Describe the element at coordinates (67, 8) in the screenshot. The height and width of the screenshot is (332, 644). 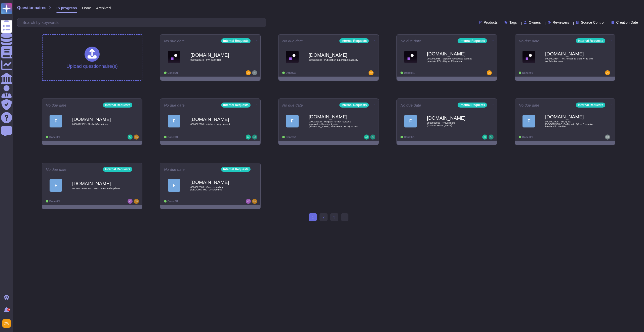
I see `span: In progress` at that location.